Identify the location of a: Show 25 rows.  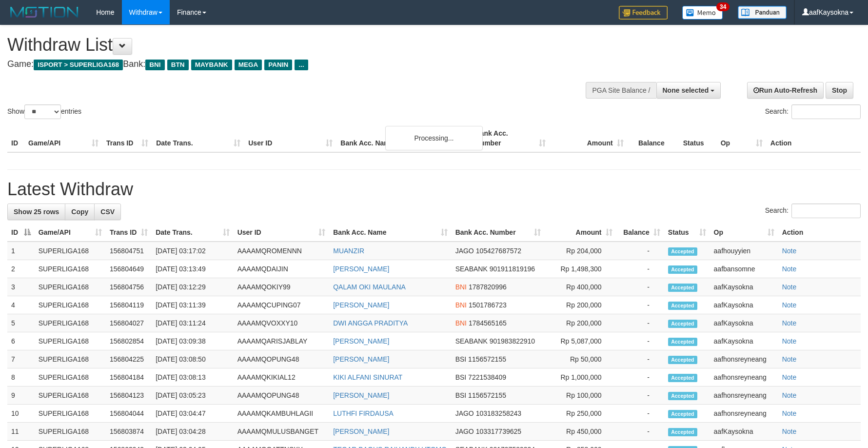
(36, 212).